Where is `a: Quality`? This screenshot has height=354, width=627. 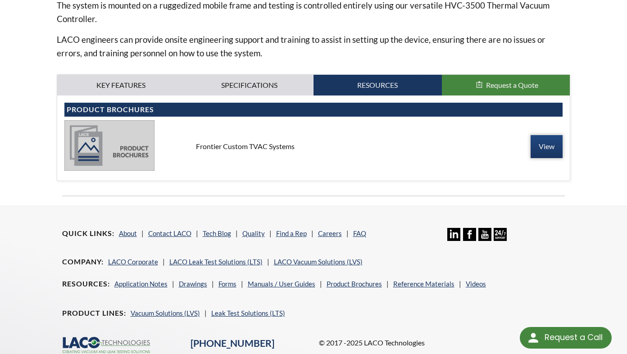 a: Quality is located at coordinates (254, 233).